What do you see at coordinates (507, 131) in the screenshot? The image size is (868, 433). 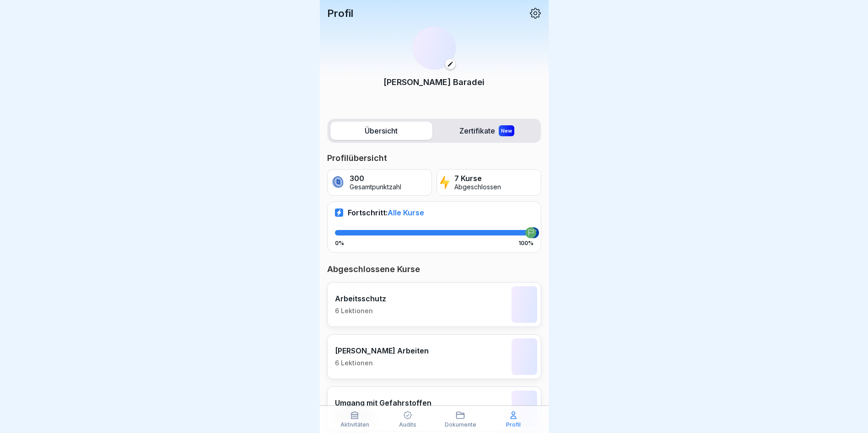 I see `div: New` at bounding box center [507, 131].